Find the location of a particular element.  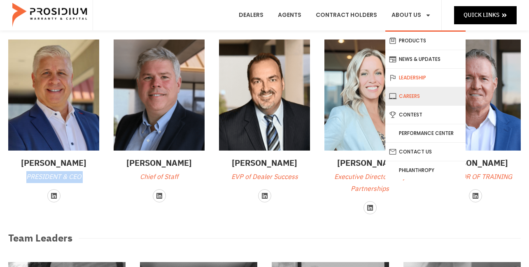

a: Leadership is located at coordinates (425, 78).